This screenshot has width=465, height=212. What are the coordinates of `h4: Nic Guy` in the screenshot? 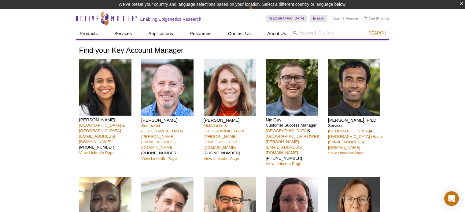 It's located at (294, 120).